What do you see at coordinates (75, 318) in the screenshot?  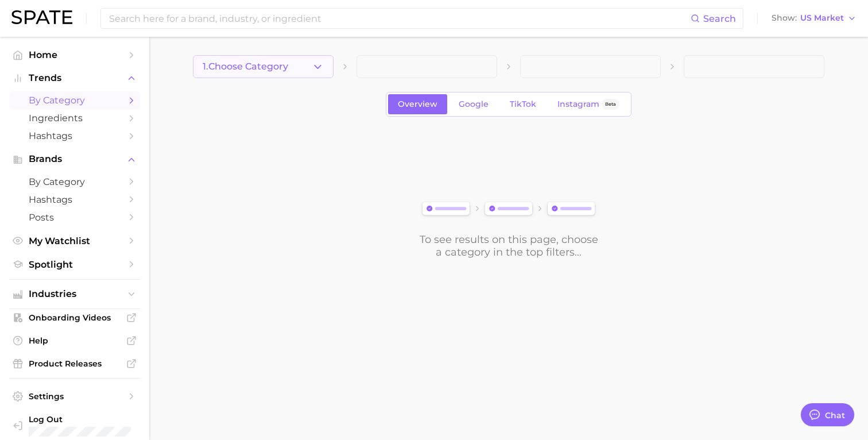 I see `span: Onboarding Videos` at bounding box center [75, 318].